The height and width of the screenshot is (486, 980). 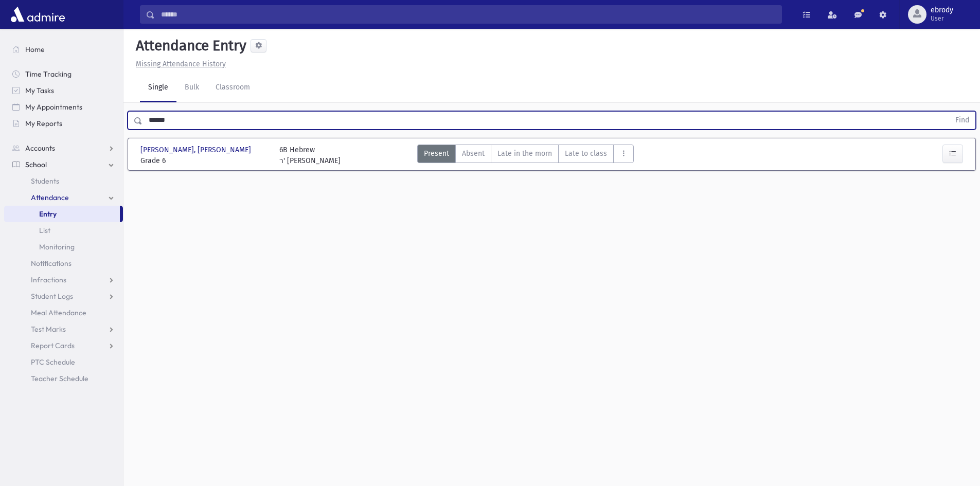 What do you see at coordinates (53, 107) in the screenshot?
I see `span: My Appointments` at bounding box center [53, 107].